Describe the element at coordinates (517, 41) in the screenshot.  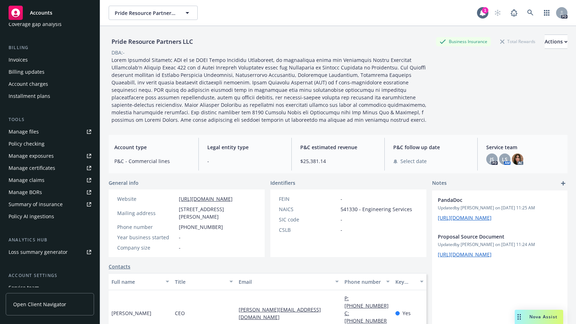
I see `div: Total Rewards` at that location.